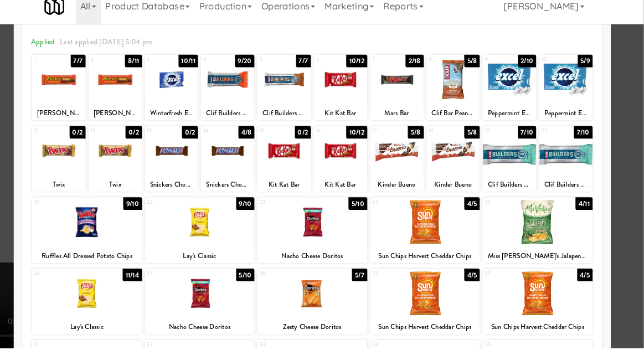 The height and width of the screenshot is (350, 644). I want to click on div: Clif Builders proteins Bar Peanut Butter Chocolate, so click(295, 121).